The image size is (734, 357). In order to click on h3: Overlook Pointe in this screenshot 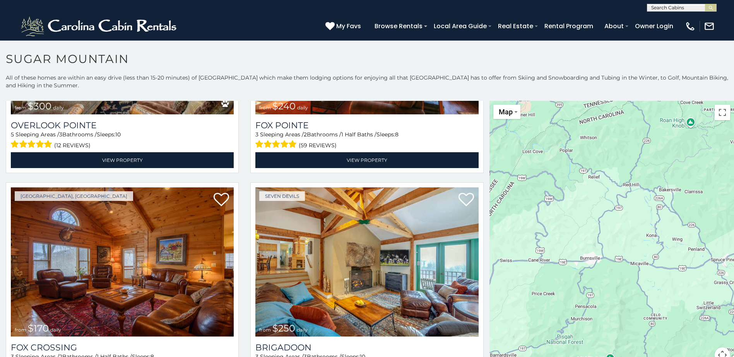, I will do `click(122, 125)`.